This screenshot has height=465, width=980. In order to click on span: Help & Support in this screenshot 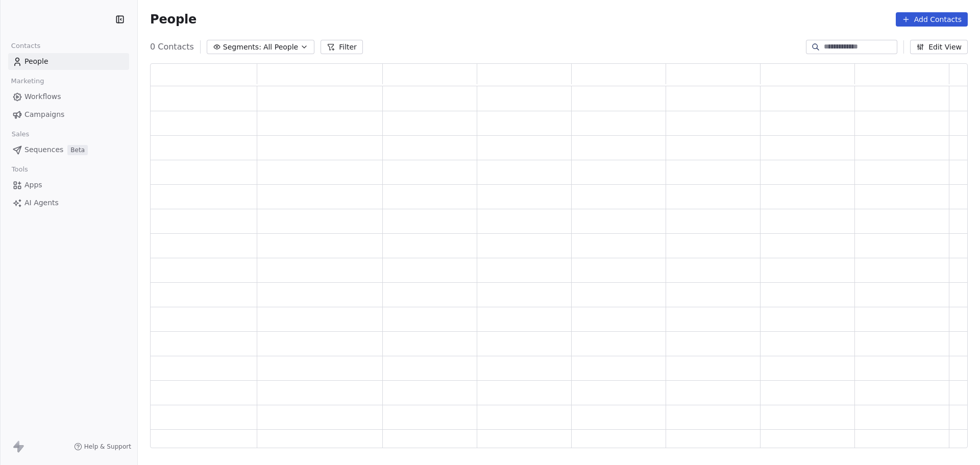, I will do `click(107, 447)`.